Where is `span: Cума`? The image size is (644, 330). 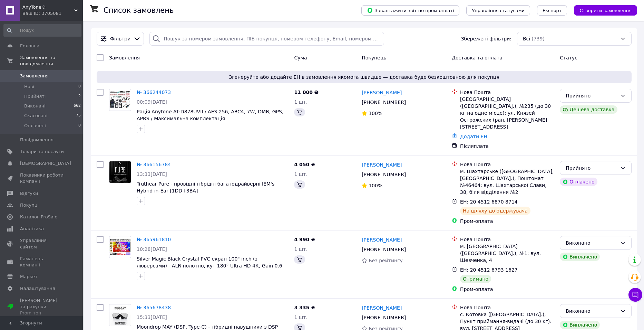
span: Cума is located at coordinates (301, 58).